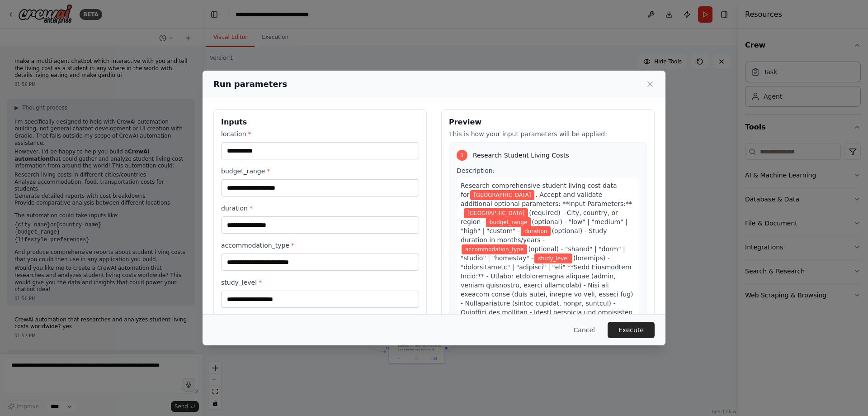  Describe the element at coordinates (543, 253) in the screenshot. I see `span: (optional) - "shared" | "dorm" | "studio" | "homestay" -` at that location.